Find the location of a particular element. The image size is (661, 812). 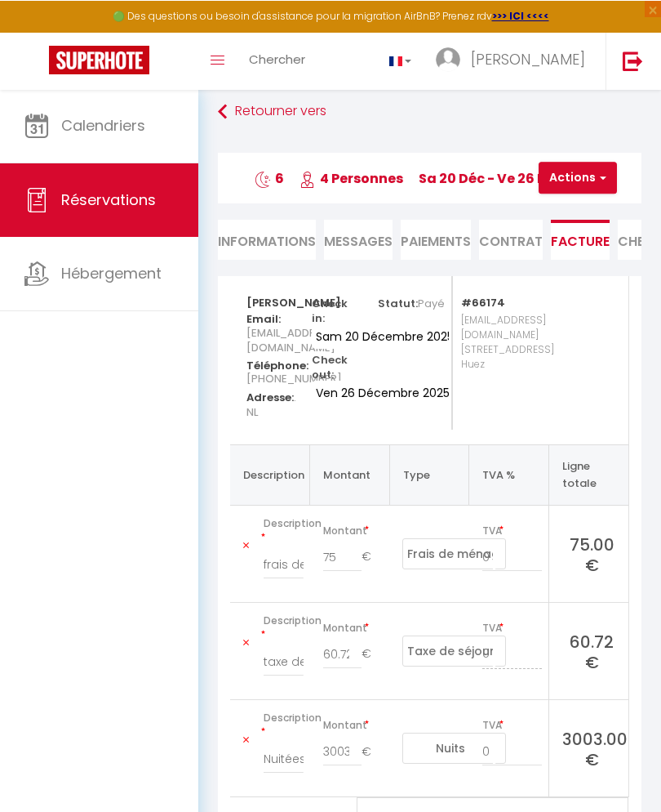

th: TVA % is located at coordinates (509, 474).